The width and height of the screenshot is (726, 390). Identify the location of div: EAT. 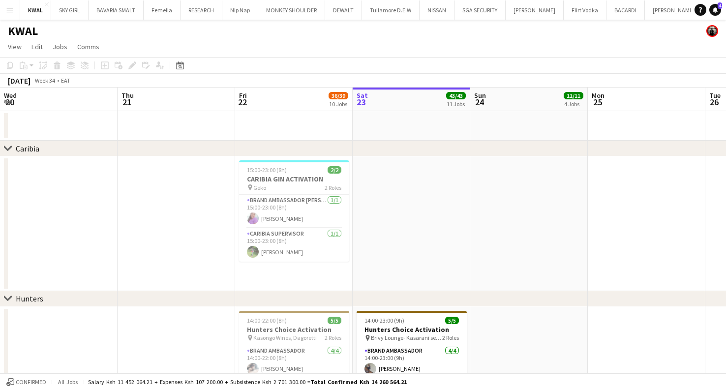
(65, 80).